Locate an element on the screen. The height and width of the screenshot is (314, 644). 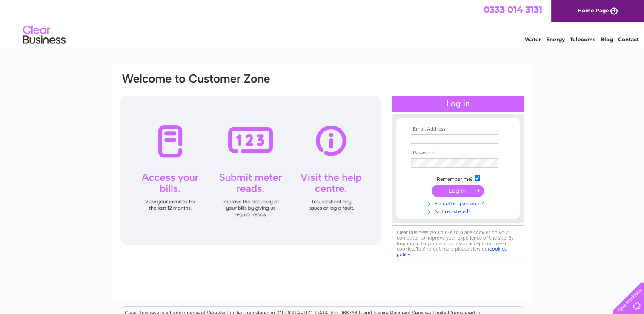
td: Remember me? is located at coordinates (458, 178).